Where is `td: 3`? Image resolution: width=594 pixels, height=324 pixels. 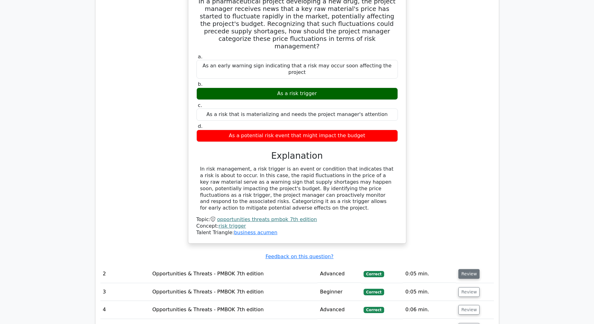
td: 3 is located at coordinates (125, 292).